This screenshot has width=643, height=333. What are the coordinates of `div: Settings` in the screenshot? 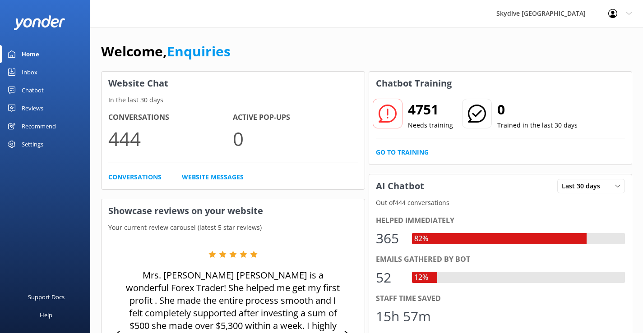 It's located at (32, 144).